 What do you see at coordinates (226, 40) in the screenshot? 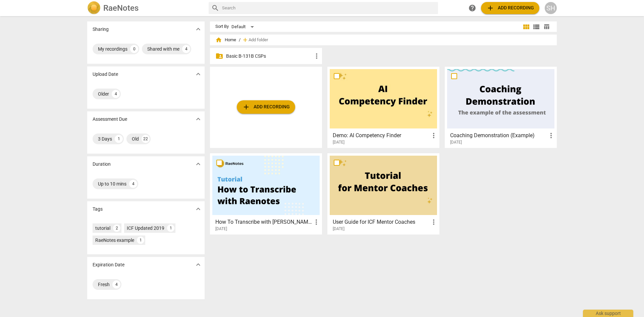
I see `span: Home` at bounding box center [226, 40].